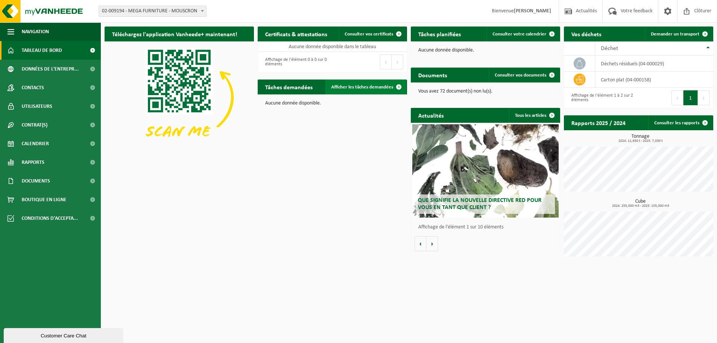  I want to click on span: 2024: 11,650 t - 2025: 7,030 t, so click(641, 141).